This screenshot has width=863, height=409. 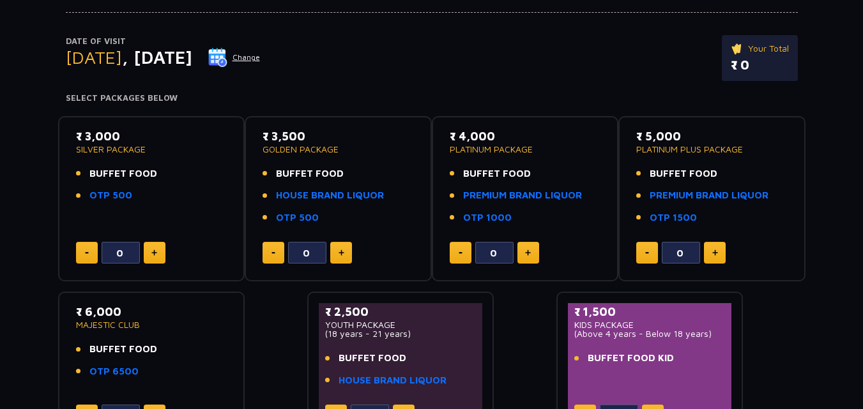 I want to click on a: OTP 1500, so click(x=673, y=218).